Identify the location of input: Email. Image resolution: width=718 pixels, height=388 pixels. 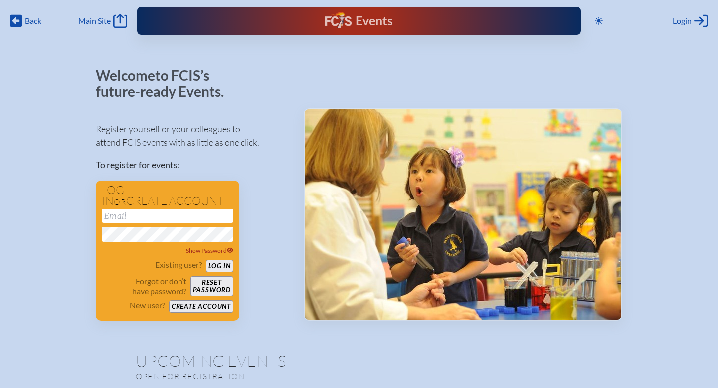
(167, 216).